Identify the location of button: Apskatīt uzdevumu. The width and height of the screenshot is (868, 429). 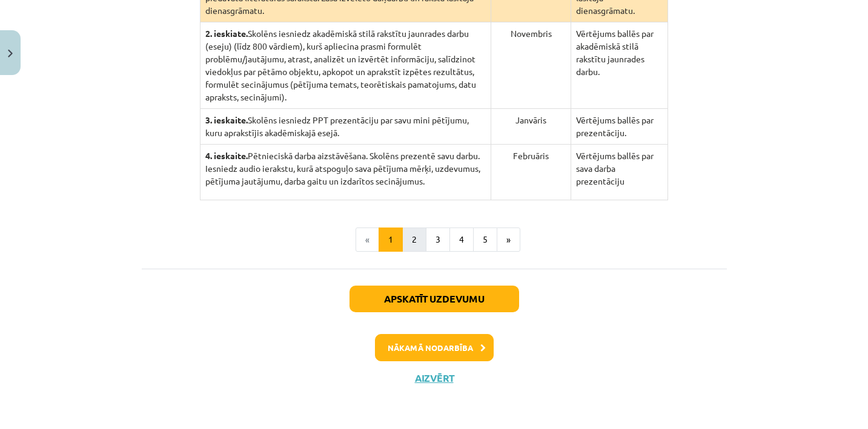
(434, 299).